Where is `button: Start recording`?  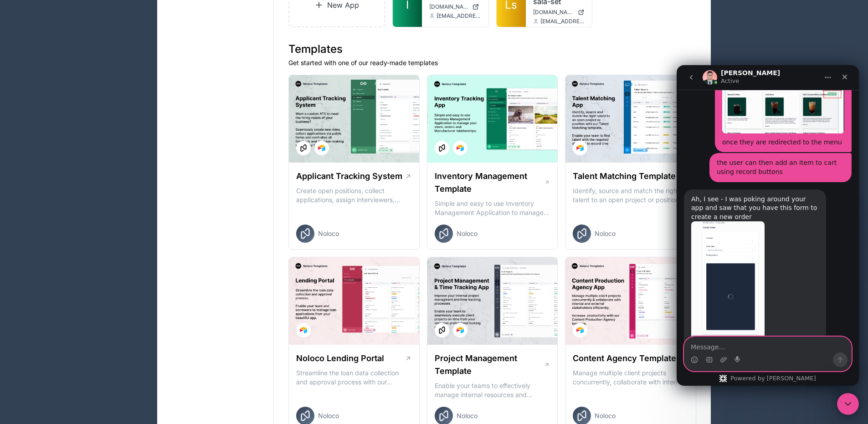
button: Start recording is located at coordinates (61, 295).